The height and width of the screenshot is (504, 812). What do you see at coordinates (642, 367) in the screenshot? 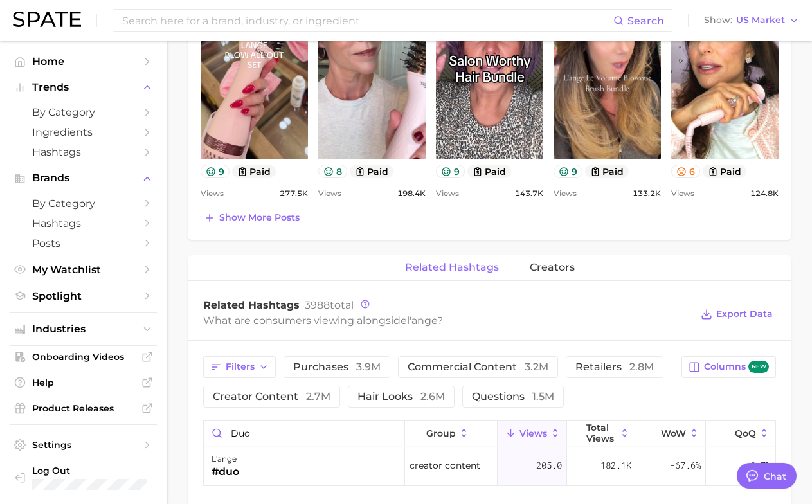
I see `span: 2.8m` at bounding box center [642, 367].